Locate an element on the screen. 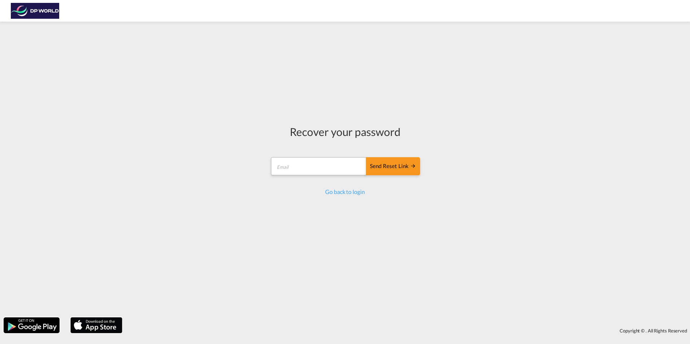 The image size is (690, 344). input: Email is located at coordinates (319, 166).